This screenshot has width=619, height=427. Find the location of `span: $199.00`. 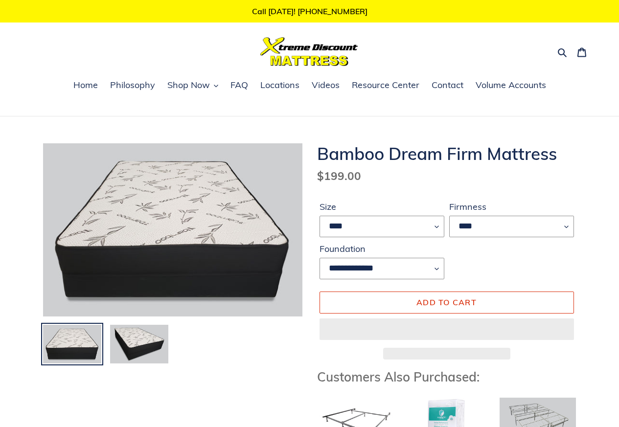

span: $199.00 is located at coordinates (339, 176).